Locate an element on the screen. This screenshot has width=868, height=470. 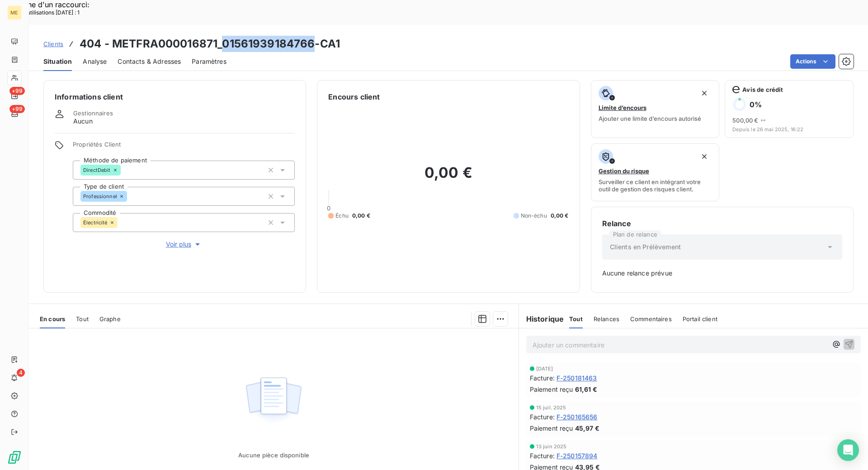
span: Limite d’encours is located at coordinates (623, 108).